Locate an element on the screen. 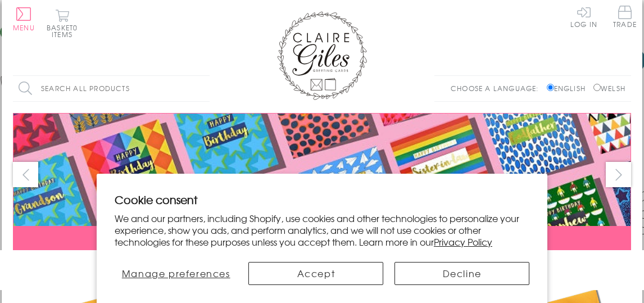 This screenshot has width=644, height=303. span: Menu is located at coordinates (24, 28).